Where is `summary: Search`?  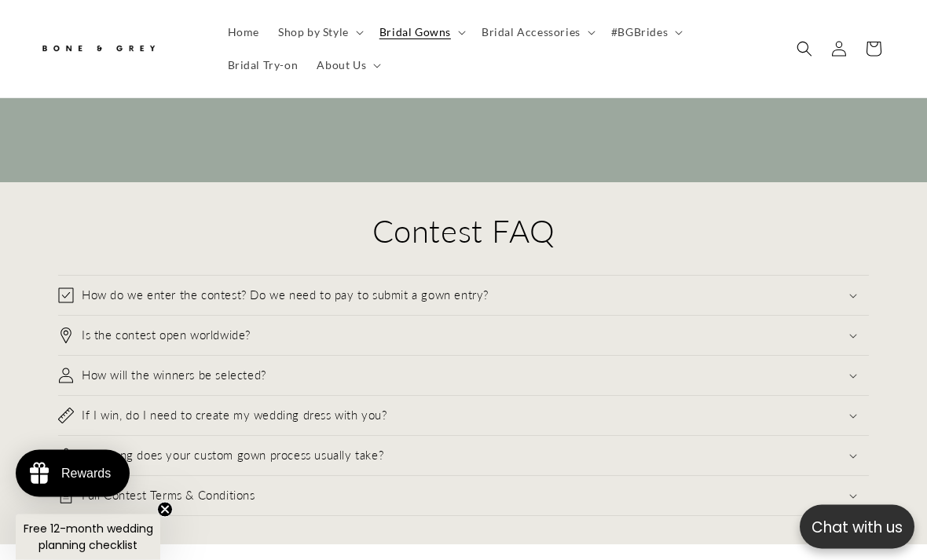
summary: Search is located at coordinates (804, 49).